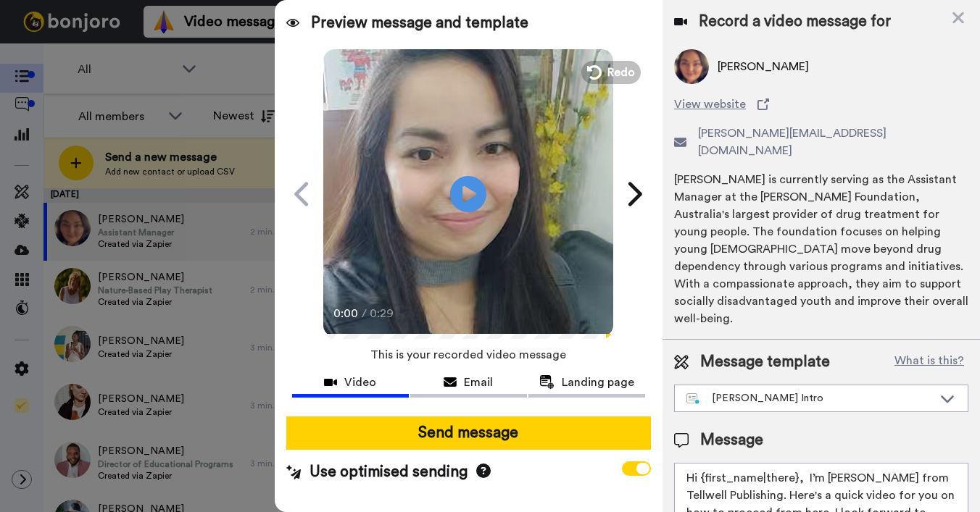 This screenshot has height=512, width=980. What do you see at coordinates (382, 313) in the screenshot?
I see `span: 0:29` at bounding box center [382, 313].